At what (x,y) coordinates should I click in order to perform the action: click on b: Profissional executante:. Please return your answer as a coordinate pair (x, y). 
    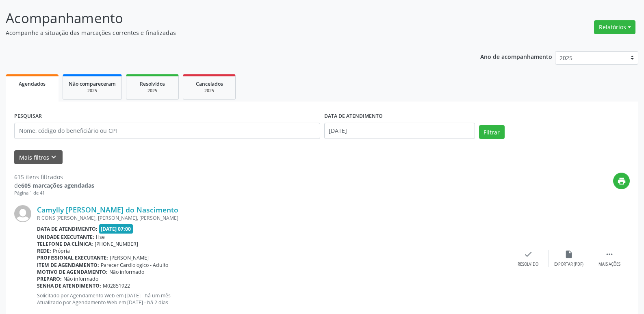
    Looking at the image, I should click on (72, 258).